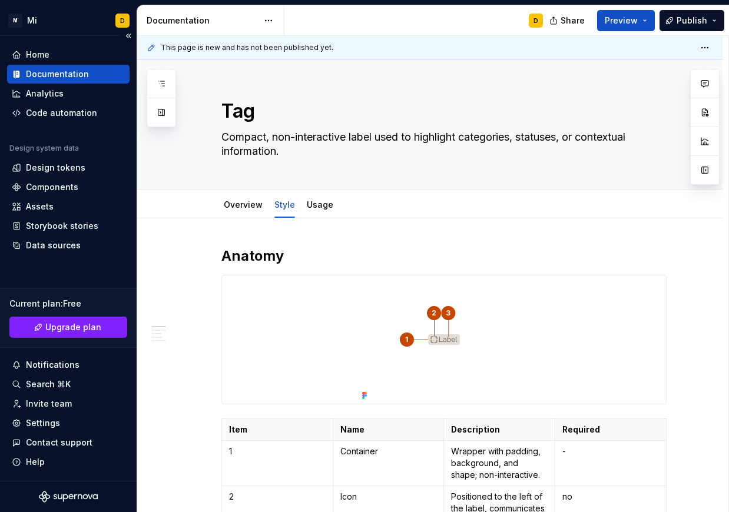 The width and height of the screenshot is (729, 512). I want to click on p: Item, so click(277, 430).